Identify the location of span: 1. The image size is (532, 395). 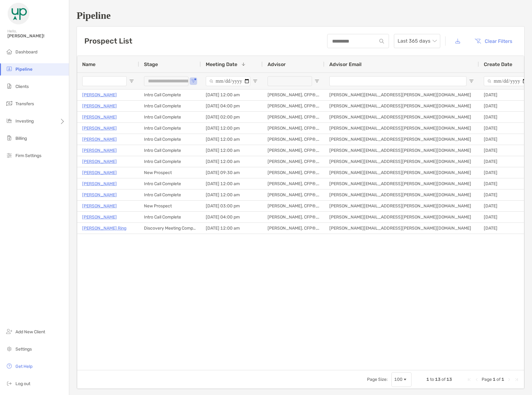
(494, 379).